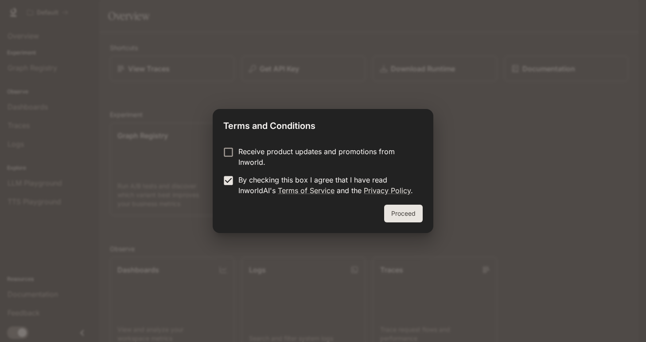 The width and height of the screenshot is (646, 342). What do you see at coordinates (403, 214) in the screenshot?
I see `button: Proceed` at bounding box center [403, 214].